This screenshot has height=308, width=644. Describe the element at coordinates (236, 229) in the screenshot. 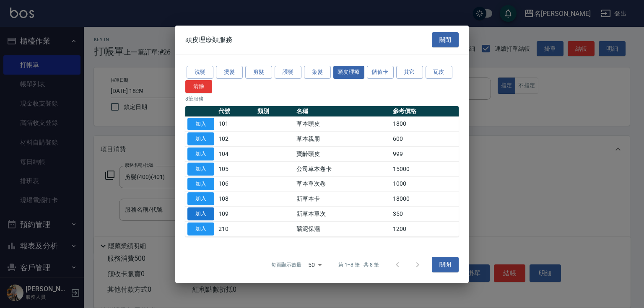

I see `td: 210` at that location.